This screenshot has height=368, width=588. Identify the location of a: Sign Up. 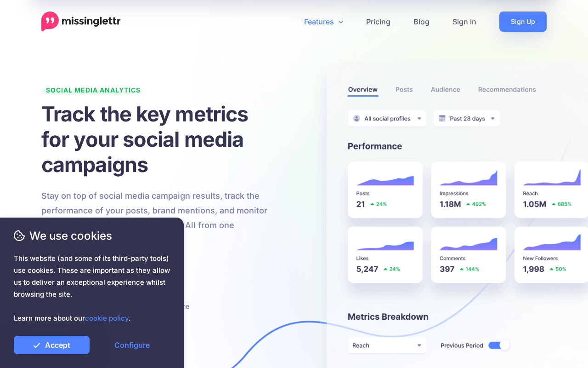
(523, 22).